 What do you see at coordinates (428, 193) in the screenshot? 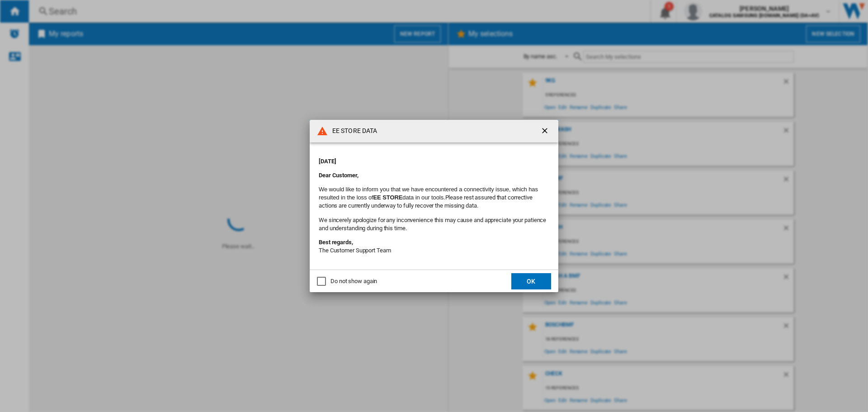
I see `font: We would like to inform you that we have encountered a connectivity issue, which has resulted in ...` at bounding box center [428, 193].